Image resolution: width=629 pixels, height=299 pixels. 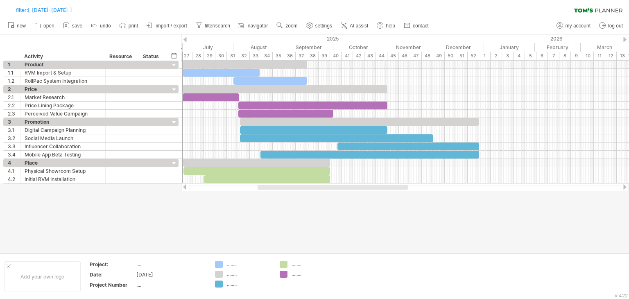 I want to click on div: 7, so click(x=553, y=56).